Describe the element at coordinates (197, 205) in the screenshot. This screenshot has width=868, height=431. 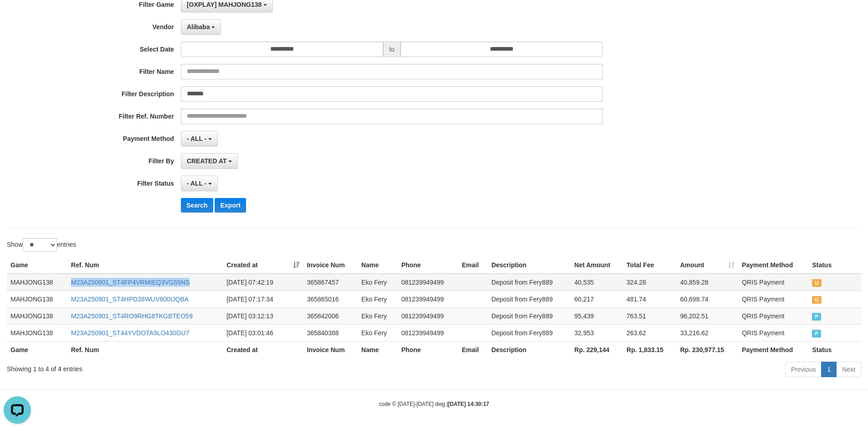
I see `button: Search` at that location.